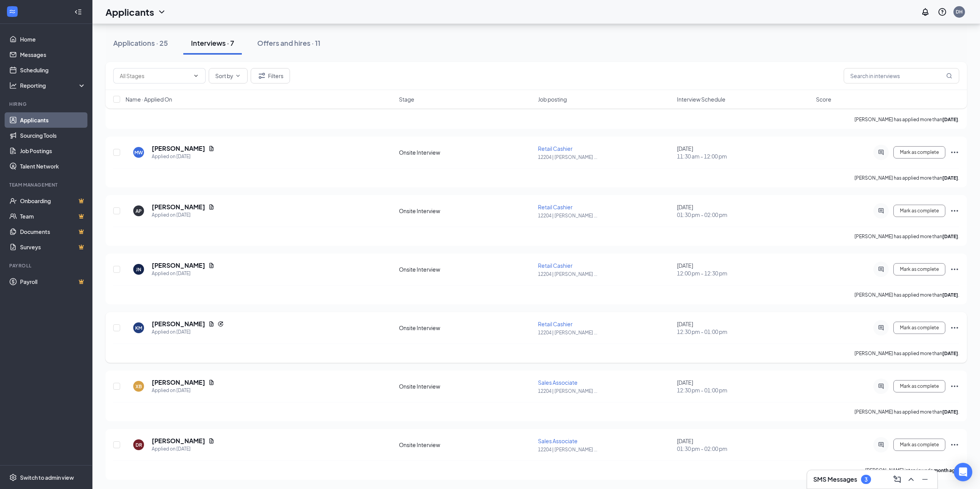 Image resolution: width=980 pixels, height=489 pixels. Describe the element at coordinates (221, 324) in the screenshot. I see `svg: Reapply` at that location.